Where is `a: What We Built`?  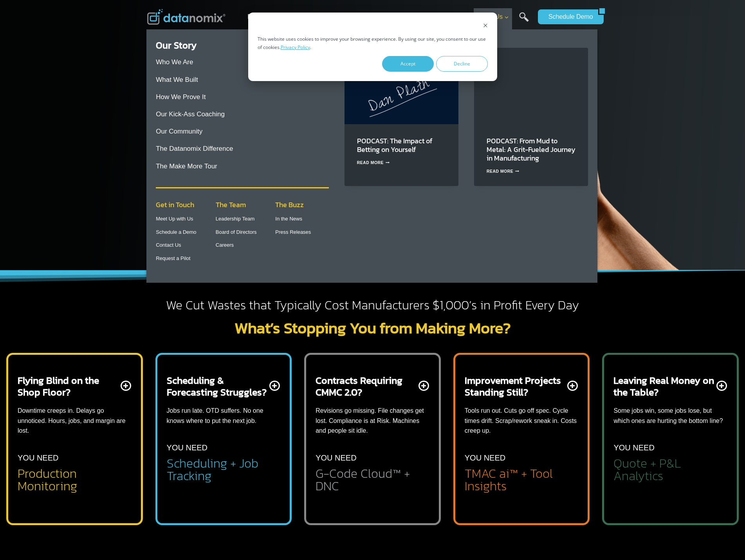
a: What We Built is located at coordinates (177, 80).